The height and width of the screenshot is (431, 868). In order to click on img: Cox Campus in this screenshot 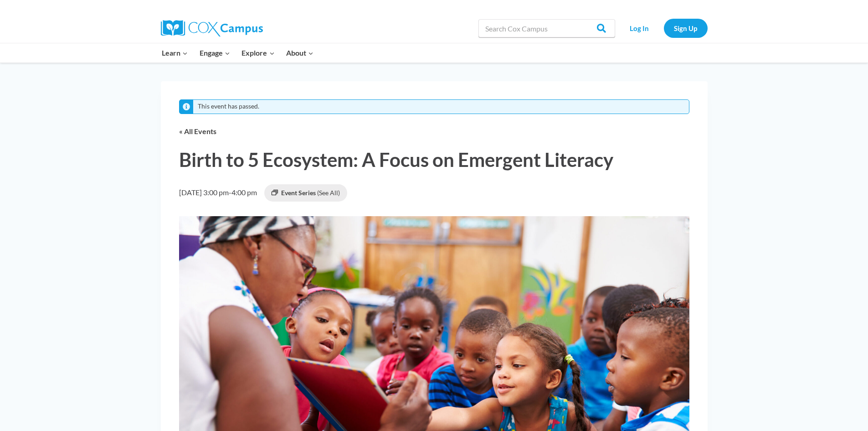, I will do `click(212, 28)`.